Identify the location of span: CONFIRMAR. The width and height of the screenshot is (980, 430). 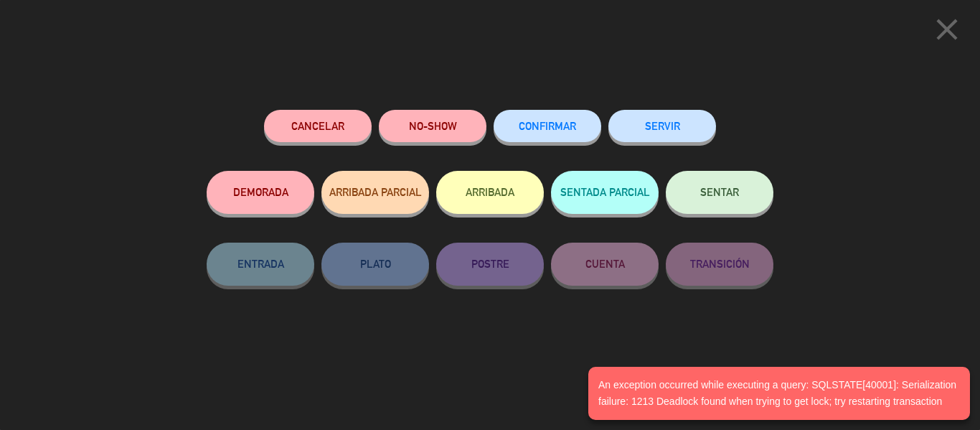
(548, 125).